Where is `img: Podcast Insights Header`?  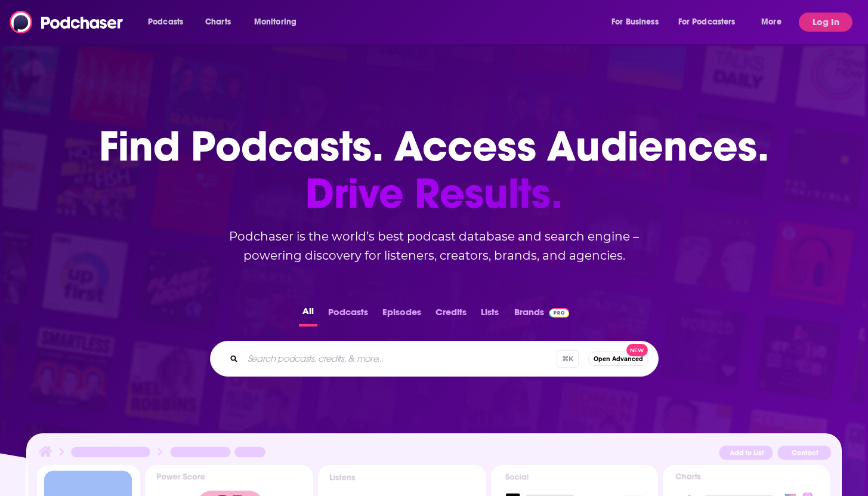
img: Podcast Insights Header is located at coordinates (434, 454).